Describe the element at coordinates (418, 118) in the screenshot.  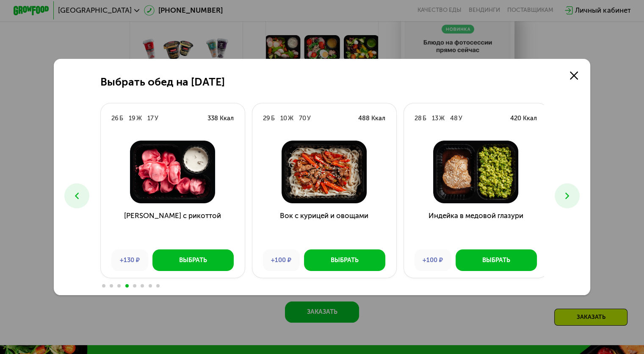
I see `div: 28` at that location.